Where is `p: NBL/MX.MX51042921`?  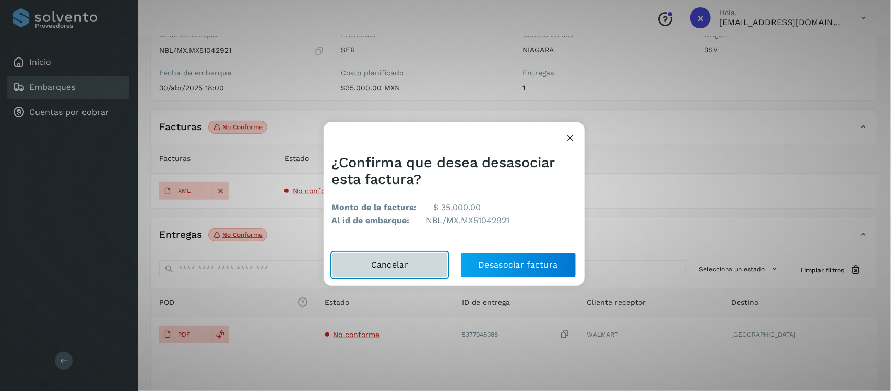 p: NBL/MX.MX51042921 is located at coordinates (468, 220).